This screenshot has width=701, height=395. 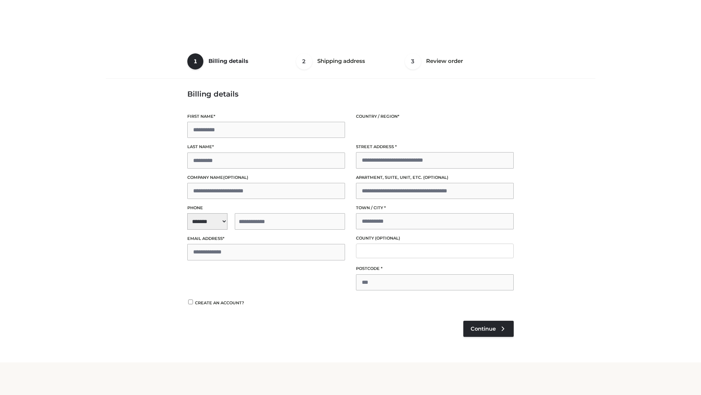 What do you see at coordinates (435, 207) in the screenshot?
I see `label: Town / City` at bounding box center [435, 207].